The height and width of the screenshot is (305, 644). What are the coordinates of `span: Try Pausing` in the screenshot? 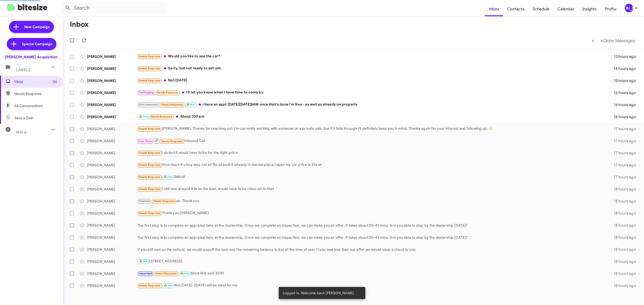 It's located at (147, 92).